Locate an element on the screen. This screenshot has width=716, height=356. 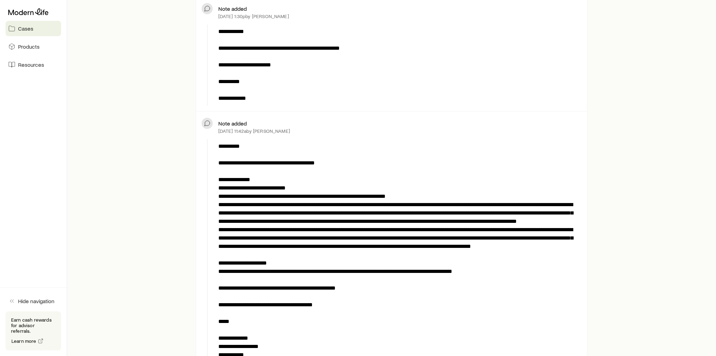
span: Learn more is located at coordinates (24, 341).